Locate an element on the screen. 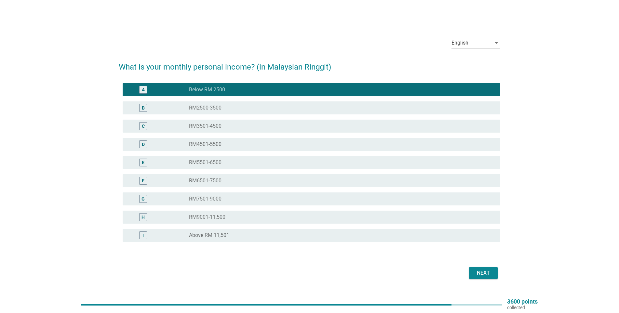 This screenshot has height=313, width=619. button: Next is located at coordinates (483, 273).